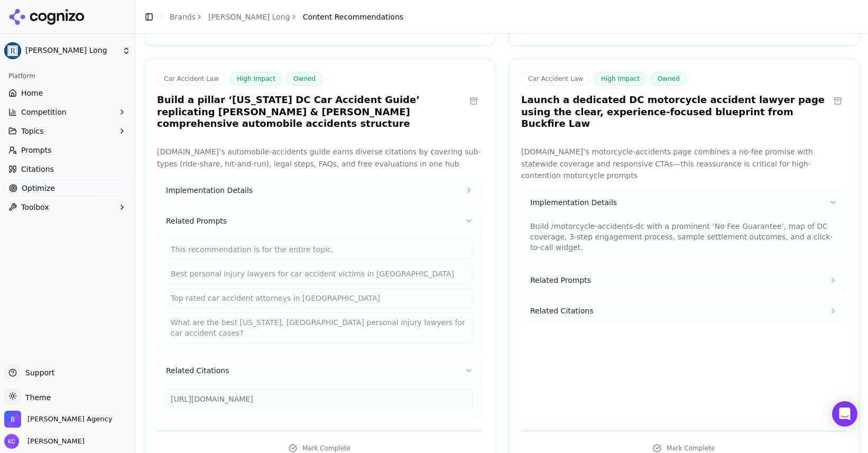 Image resolution: width=868 pixels, height=453 pixels. What do you see at coordinates (37, 169) in the screenshot?
I see `span: Citations` at bounding box center [37, 169].